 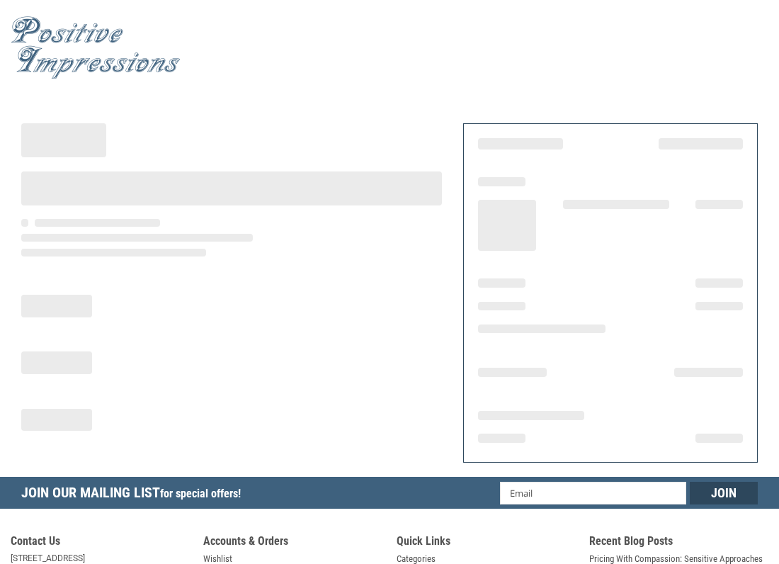 What do you see at coordinates (96, 47) in the screenshot?
I see `a: Positive Impressions` at bounding box center [96, 47].